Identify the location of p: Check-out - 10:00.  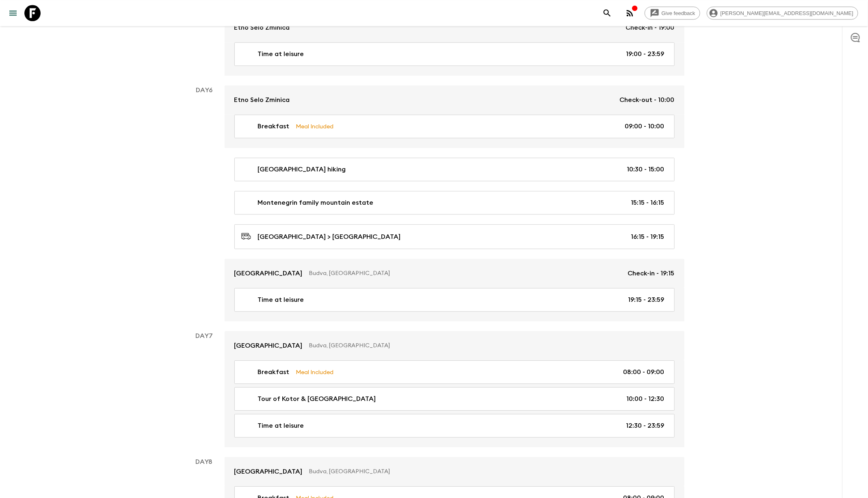
(646, 100).